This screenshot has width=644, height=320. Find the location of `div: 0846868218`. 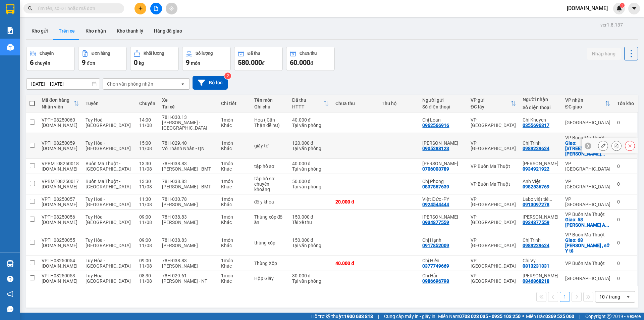

div: 0846868218 is located at coordinates (536, 281).